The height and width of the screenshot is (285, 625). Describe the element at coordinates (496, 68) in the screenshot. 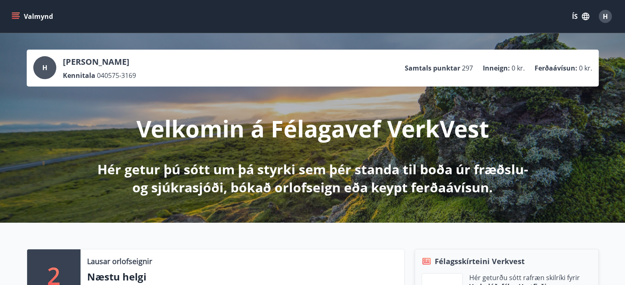

I see `p: Inneign :` at that location.